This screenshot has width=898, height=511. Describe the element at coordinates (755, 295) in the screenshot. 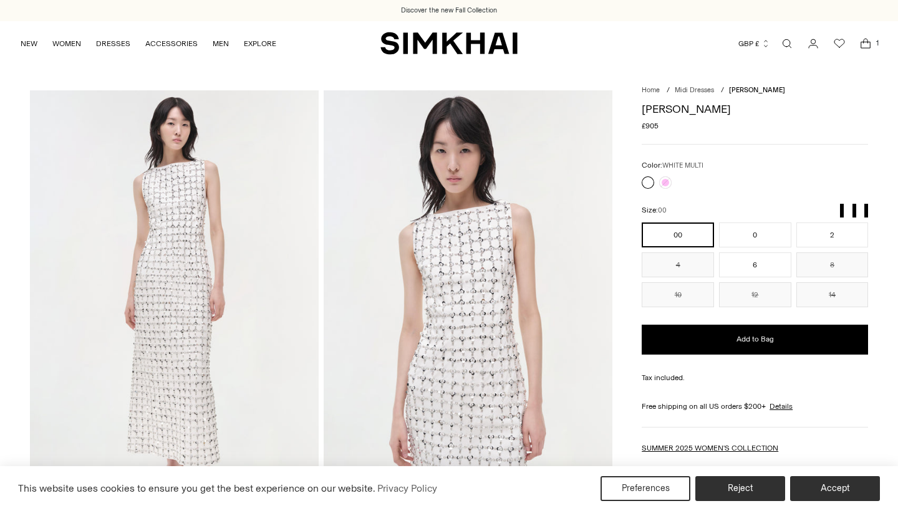

I see `button: 12` at that location.